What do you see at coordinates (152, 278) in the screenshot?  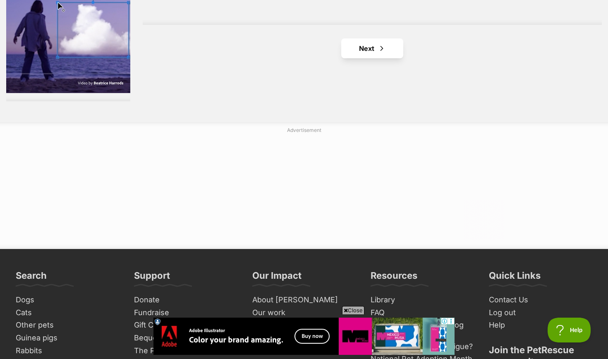 I see `h3: Support` at bounding box center [152, 278].